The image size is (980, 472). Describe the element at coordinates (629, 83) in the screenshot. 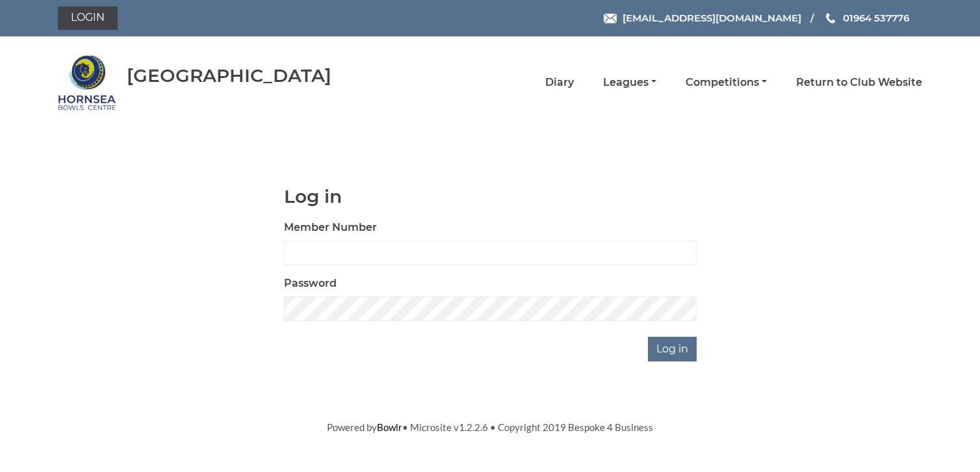

I see `a: Leagues` at that location.